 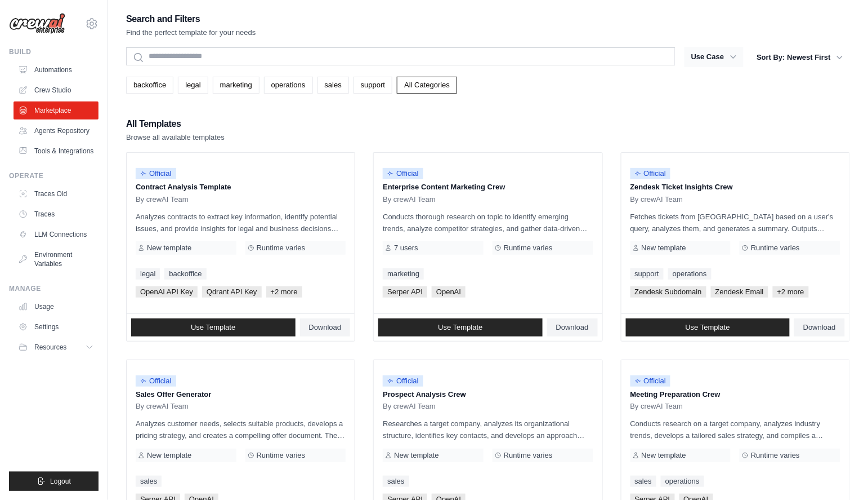 I want to click on a: Tools & Integrations, so click(x=56, y=151).